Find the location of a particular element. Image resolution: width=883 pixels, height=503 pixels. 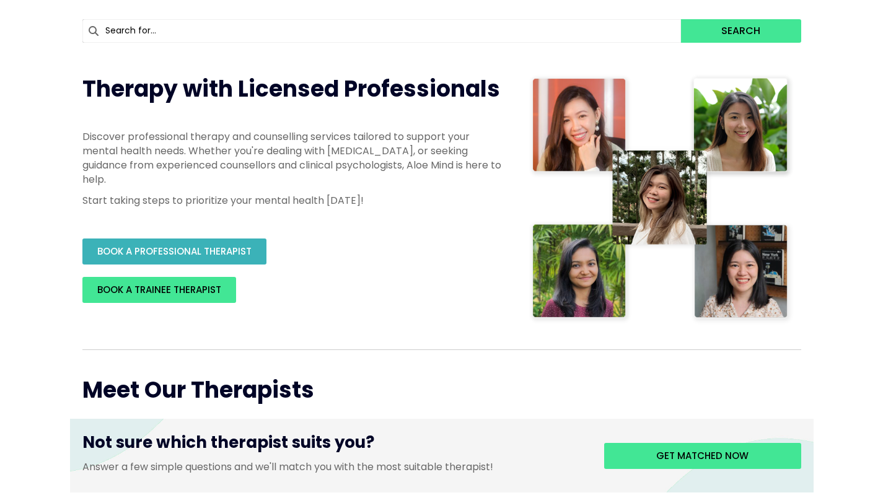

h3: Not sure which therapist suits you? is located at coordinates (334, 445).